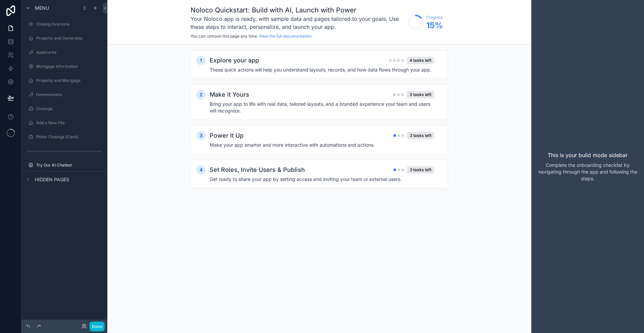 This screenshot has height=333, width=644. Describe the element at coordinates (69, 137) in the screenshot. I see `label: Philer Closings (Clerk)` at that location.